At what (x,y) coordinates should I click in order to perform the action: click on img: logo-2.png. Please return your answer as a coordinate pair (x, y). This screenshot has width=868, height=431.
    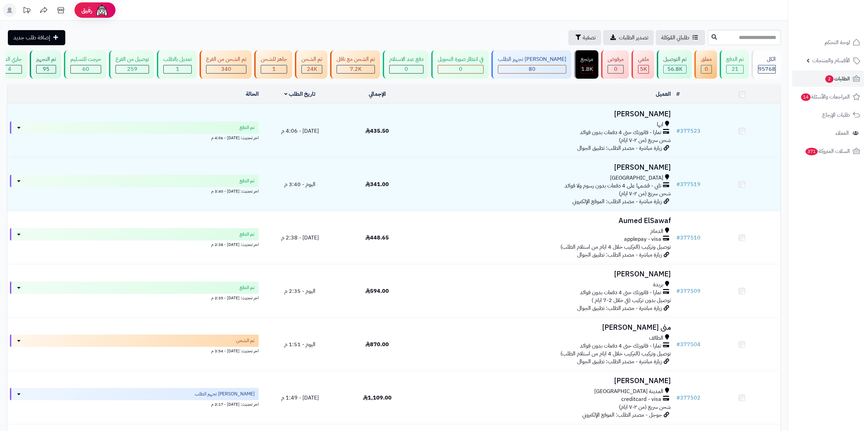
    Looking at the image, I should click on (842, 26).